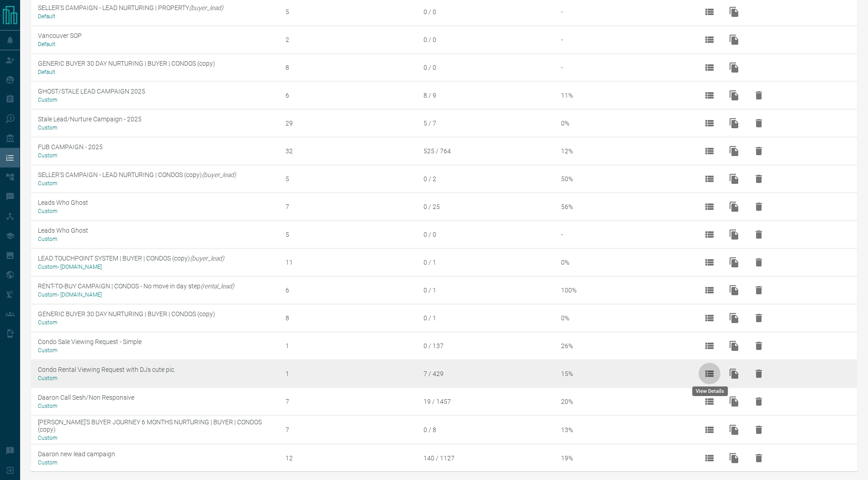  I want to click on td: 15%, so click(622, 373).